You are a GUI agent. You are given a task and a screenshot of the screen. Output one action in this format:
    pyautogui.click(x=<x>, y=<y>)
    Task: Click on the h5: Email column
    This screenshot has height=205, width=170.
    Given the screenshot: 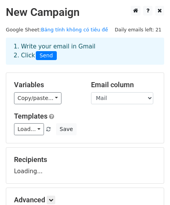 What is the action you would take?
    pyautogui.click(x=123, y=85)
    